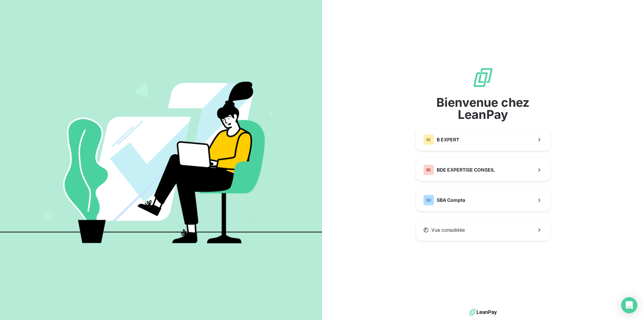 The width and height of the screenshot is (644, 320). Describe the element at coordinates (483, 170) in the screenshot. I see `button: BEBDE EXPERTISE CONSEIL` at that location.